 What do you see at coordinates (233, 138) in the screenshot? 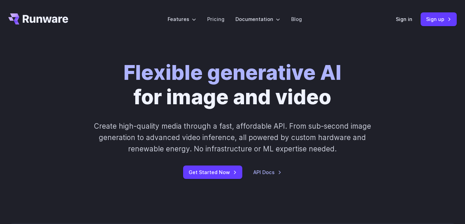
I see `p: Create high-quality media through a fast, affordable API. From sub-second image generation to adv...` at bounding box center [233, 138].